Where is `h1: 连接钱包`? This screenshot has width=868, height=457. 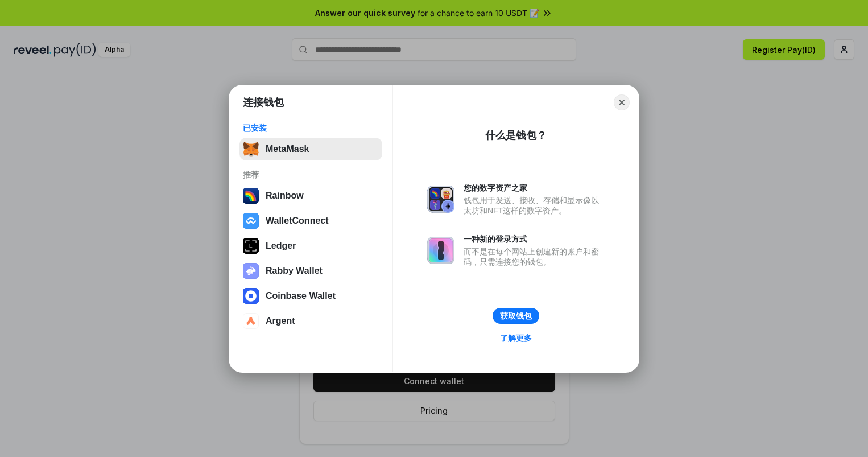 h1: 连接钱包 is located at coordinates (264, 102).